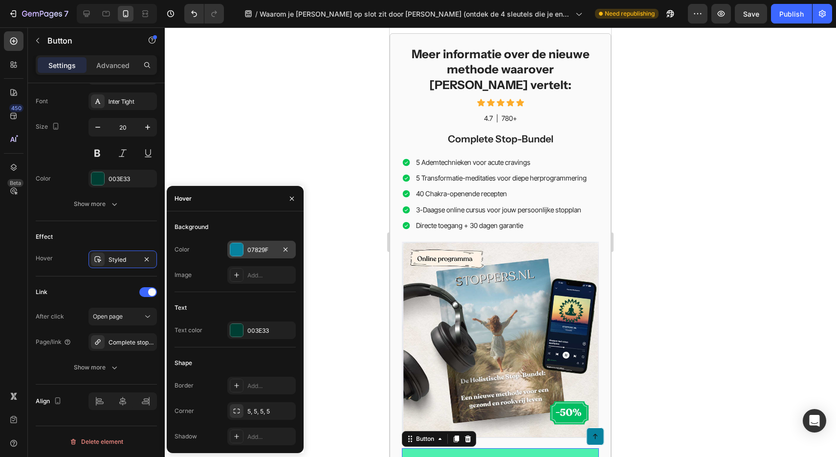  Describe the element at coordinates (814, 420) in the screenshot. I see `div: Open Intercom Messenger` at that location.